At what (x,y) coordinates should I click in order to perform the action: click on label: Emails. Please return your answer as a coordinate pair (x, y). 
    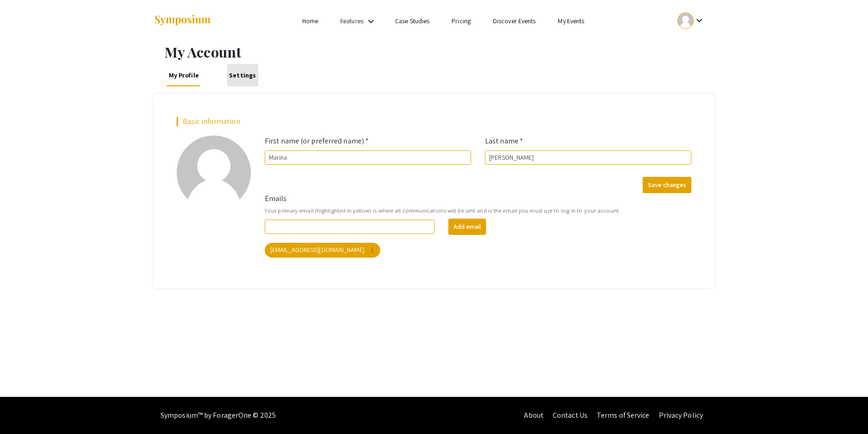
    Looking at the image, I should click on (276, 199).